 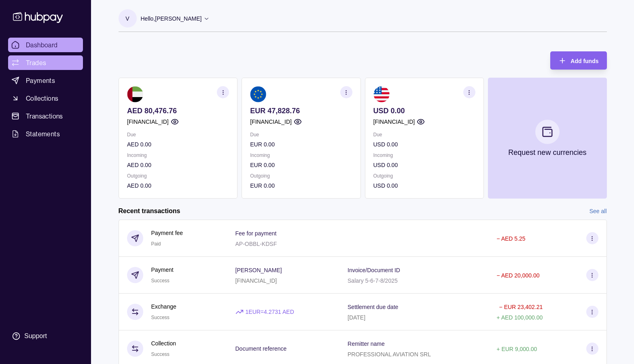 I want to click on p: AP-OBBL-KDSF, so click(x=256, y=244).